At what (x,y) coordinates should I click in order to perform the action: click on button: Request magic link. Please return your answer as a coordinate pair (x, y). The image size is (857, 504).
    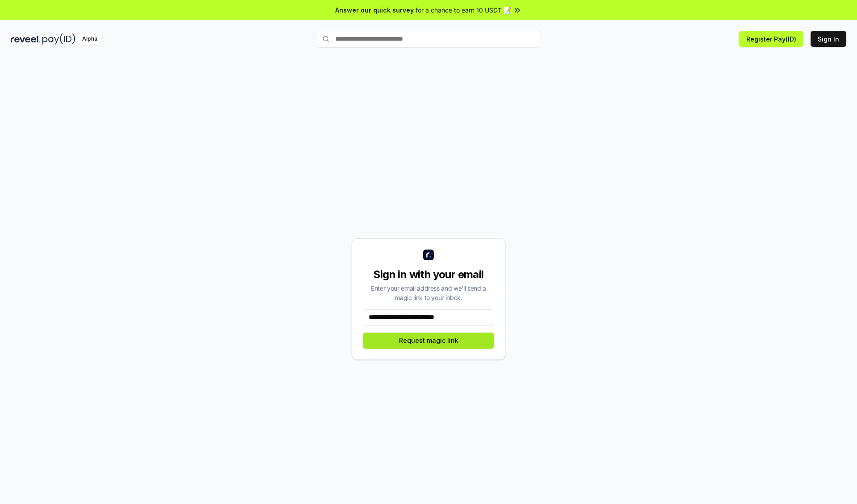
    Looking at the image, I should click on (429, 341).